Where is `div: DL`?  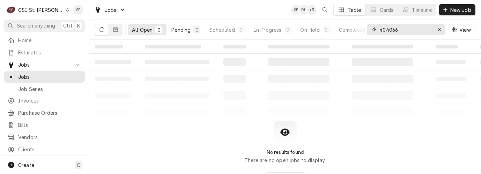
div: DL is located at coordinates (304, 10).